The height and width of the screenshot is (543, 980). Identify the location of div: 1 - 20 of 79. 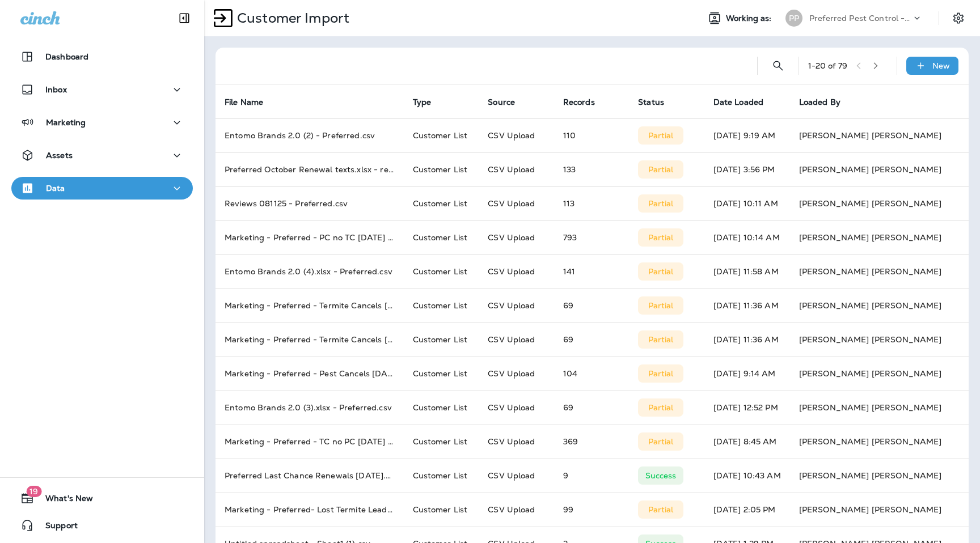
(827, 66).